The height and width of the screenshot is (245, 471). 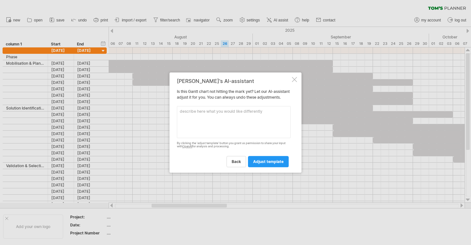 What do you see at coordinates (234, 123) in the screenshot?
I see `div: Is this Gantt chart not hitting the mark yet? Let our AI-assistant adjust it for you. You can alw...` at bounding box center [234, 123].